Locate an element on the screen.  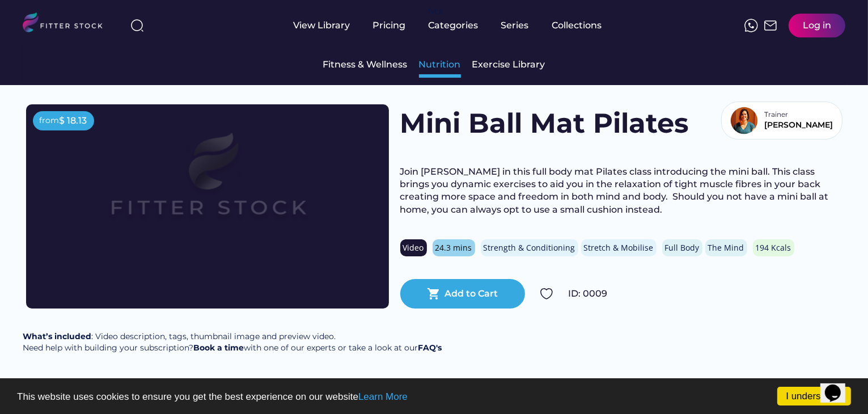
div: Series is located at coordinates (515, 26).